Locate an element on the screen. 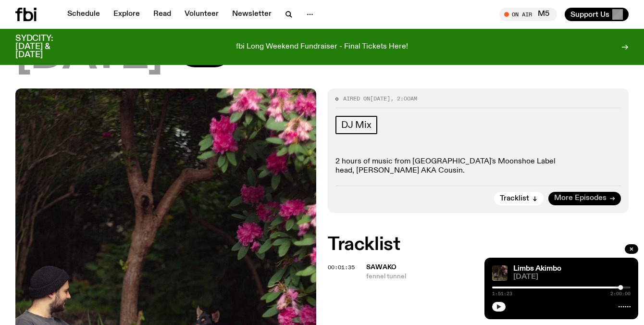  a: Limbs Akimbo is located at coordinates (537, 269).